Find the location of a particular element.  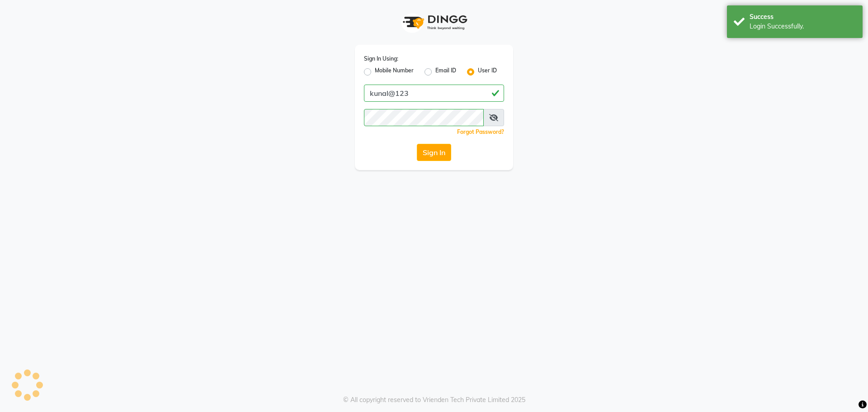

a: Forgot Password? is located at coordinates (480, 132).